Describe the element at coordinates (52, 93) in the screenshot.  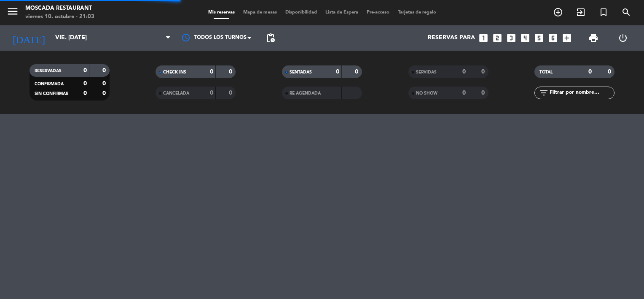
I see `span: SIN CONFIRMAR` at that location.